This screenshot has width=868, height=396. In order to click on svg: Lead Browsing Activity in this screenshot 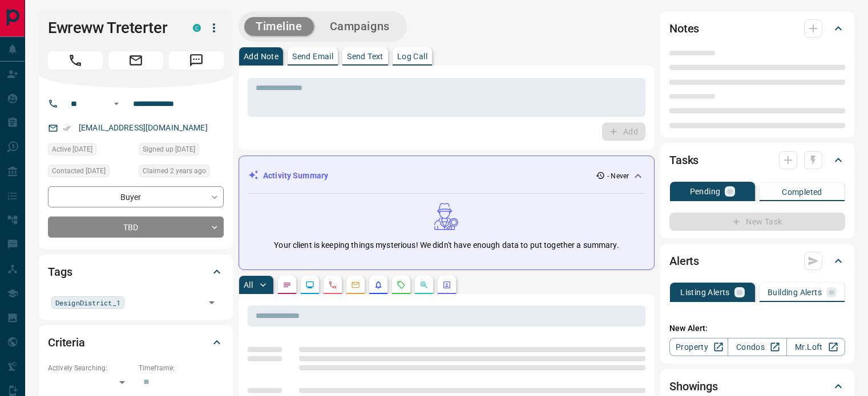, I will do `click(310, 285)`.